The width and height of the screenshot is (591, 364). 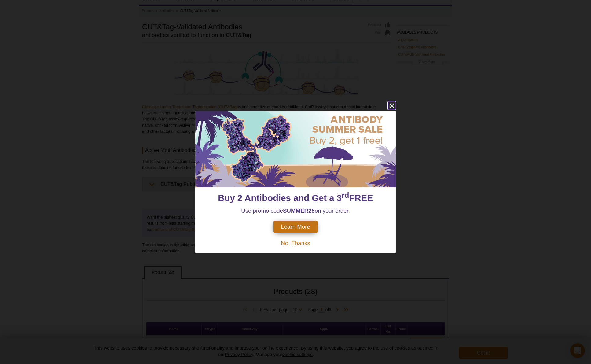 What do you see at coordinates (296, 198) in the screenshot?
I see `span: Buy 2 Antibodies and Get a 3 FREE` at bounding box center [296, 198].